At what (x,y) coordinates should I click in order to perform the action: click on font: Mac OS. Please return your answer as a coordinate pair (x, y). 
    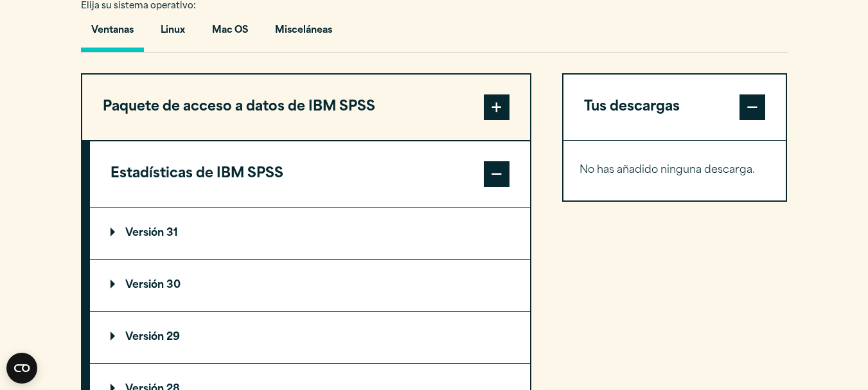
    Looking at the image, I should click on (230, 30).